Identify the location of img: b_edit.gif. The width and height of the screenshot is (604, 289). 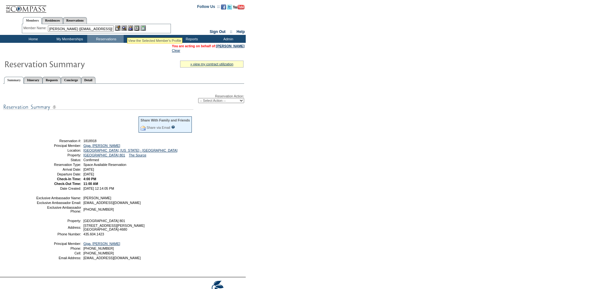
(118, 28).